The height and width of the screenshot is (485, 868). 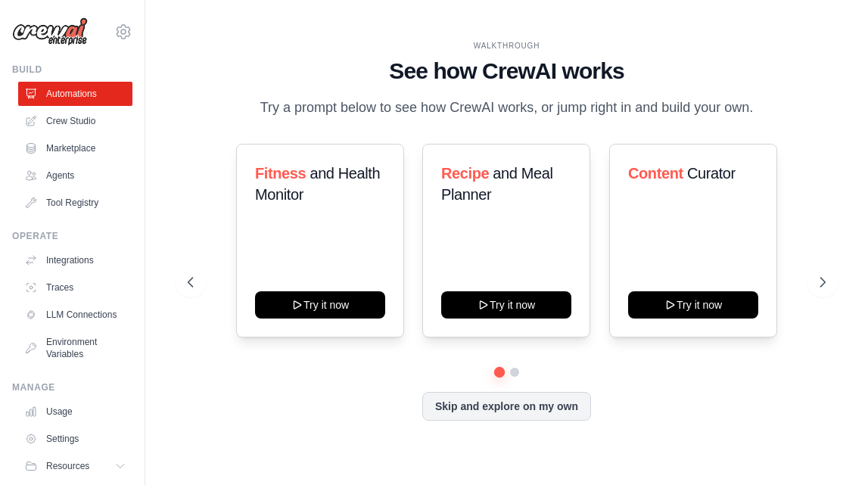 I want to click on span: Fitness, so click(x=280, y=173).